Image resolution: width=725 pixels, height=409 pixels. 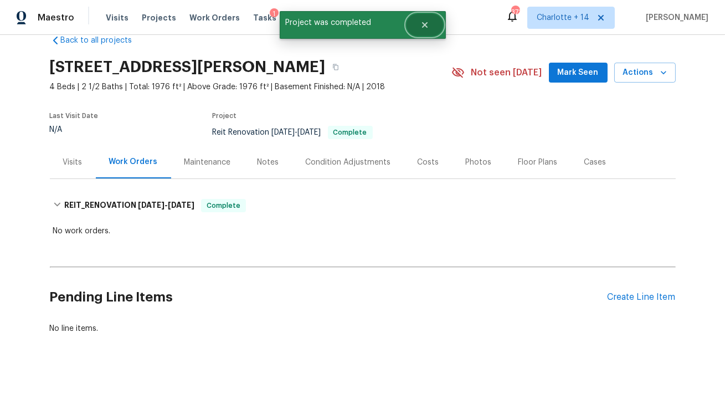 I want to click on button: Copy Address, so click(x=336, y=67).